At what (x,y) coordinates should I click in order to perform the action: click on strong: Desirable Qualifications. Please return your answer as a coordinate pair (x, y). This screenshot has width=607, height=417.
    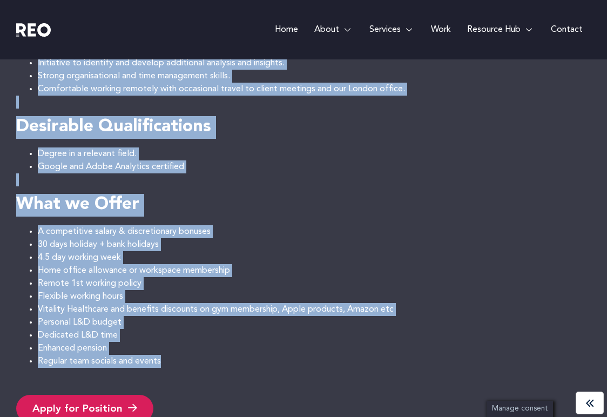
    Looking at the image, I should click on (113, 127).